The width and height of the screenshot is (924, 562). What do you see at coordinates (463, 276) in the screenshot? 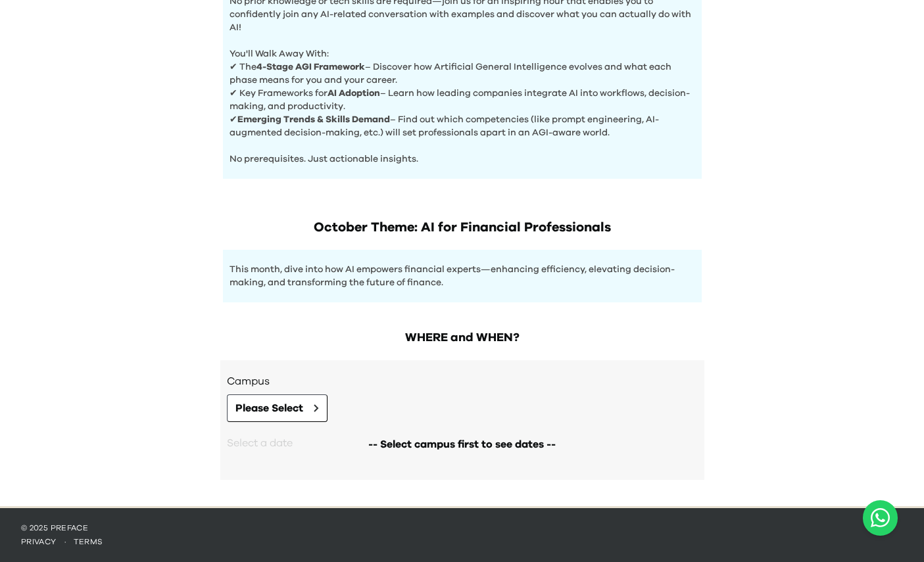
I see `p: This month, dive into how AI empowers financial experts—enhancing efficiency, elevating decision-...` at bounding box center [463, 276].